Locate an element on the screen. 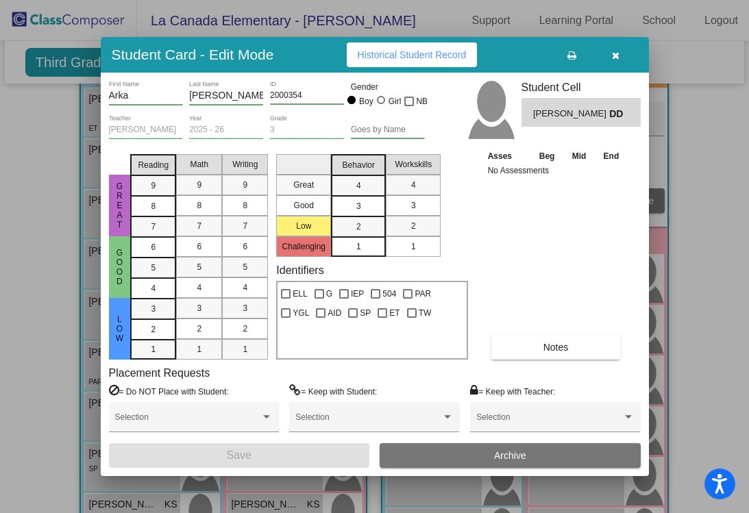 The height and width of the screenshot is (513, 749). input: teacher is located at coordinates (146, 130).